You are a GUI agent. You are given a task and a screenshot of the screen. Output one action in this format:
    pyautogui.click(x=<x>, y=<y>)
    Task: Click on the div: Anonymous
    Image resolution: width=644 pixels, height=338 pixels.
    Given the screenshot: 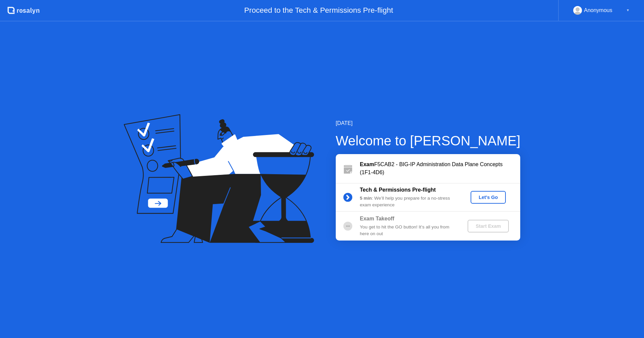 What is the action you would take?
    pyautogui.click(x=598, y=10)
    